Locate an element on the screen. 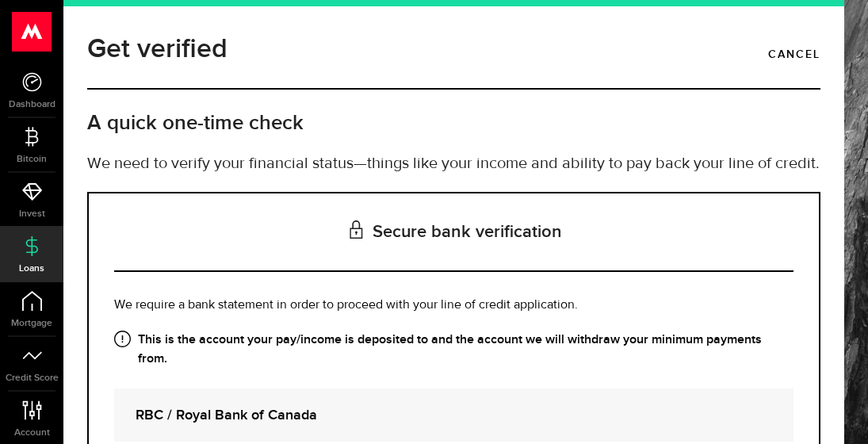 The image size is (868, 444). strong: This is the account your pay/income is deposited to and the account we will withdraw your minimum... is located at coordinates (453, 350).